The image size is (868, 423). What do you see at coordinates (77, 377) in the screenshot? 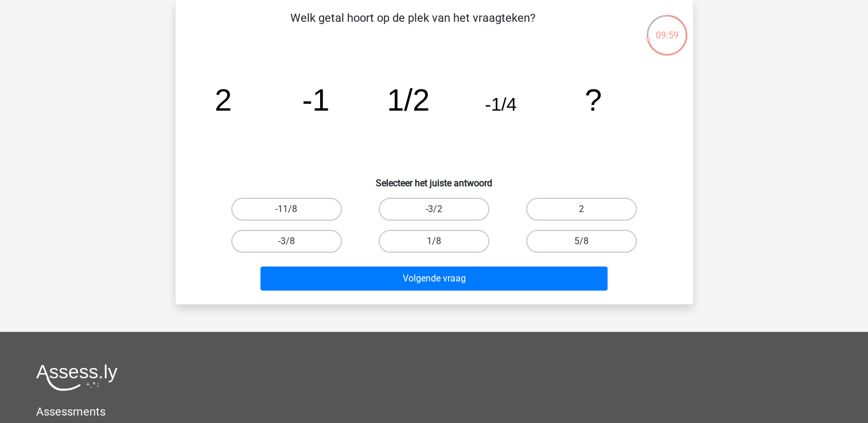
I see `img: Assessly logo` at bounding box center [77, 377].